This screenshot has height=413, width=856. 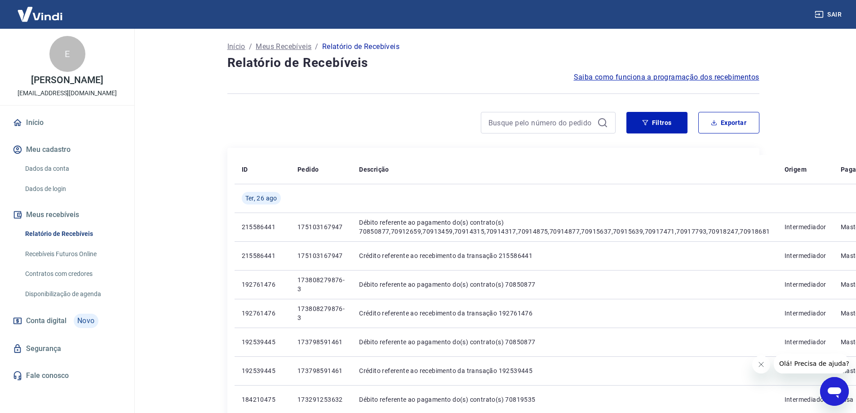 What do you see at coordinates (667, 77) in the screenshot?
I see `a: Saiba como funciona a programação dos recebimentos` at bounding box center [667, 77].